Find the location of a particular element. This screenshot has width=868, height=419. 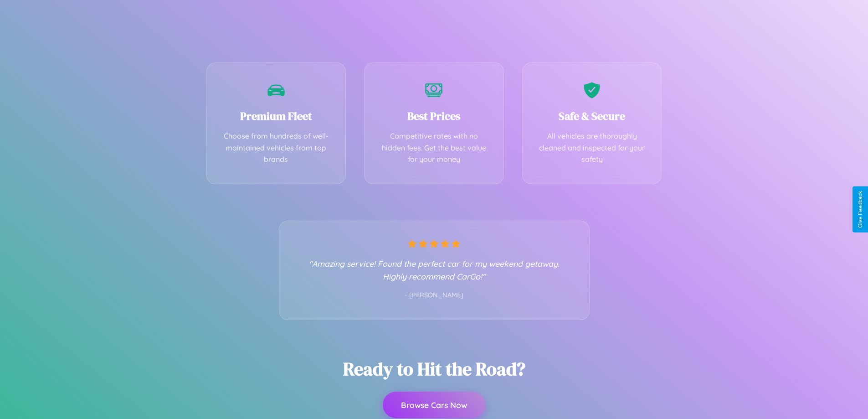

p: Competitive rates with no hidden fees. Get the best value for your money is located at coordinates (434, 148).